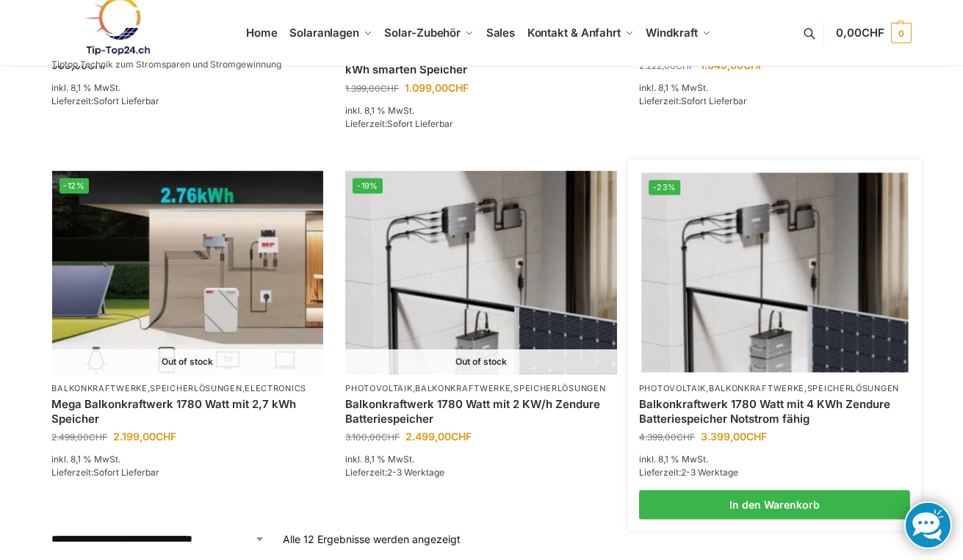 The image size is (963, 560). Describe the element at coordinates (501, 32) in the screenshot. I see `span: Sales` at that location.